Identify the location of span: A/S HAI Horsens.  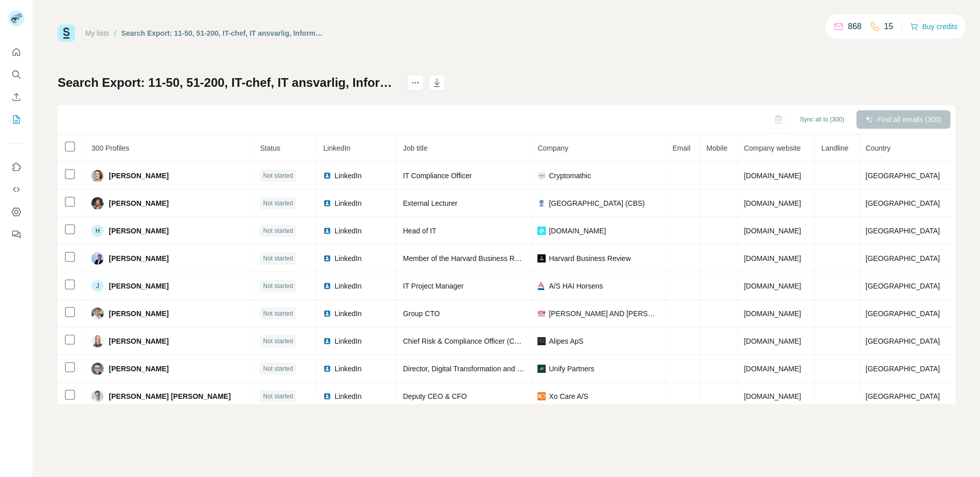
(575, 286).